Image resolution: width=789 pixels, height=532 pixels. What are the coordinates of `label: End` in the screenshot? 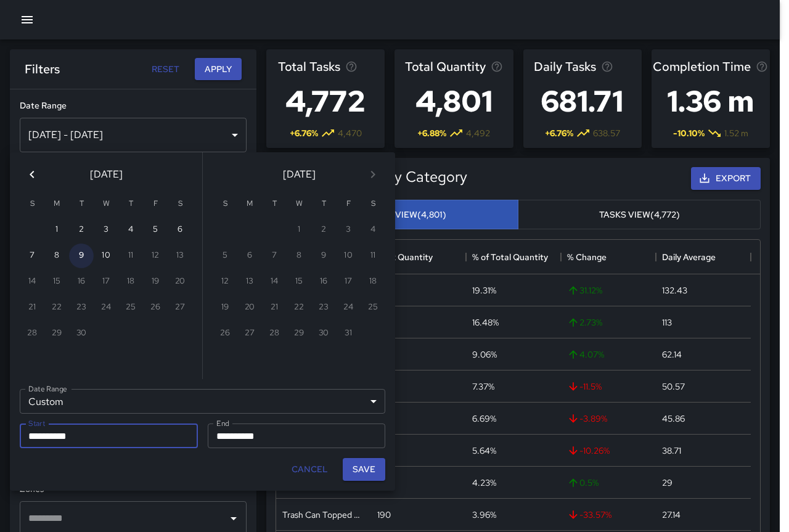 It's located at (222, 423).